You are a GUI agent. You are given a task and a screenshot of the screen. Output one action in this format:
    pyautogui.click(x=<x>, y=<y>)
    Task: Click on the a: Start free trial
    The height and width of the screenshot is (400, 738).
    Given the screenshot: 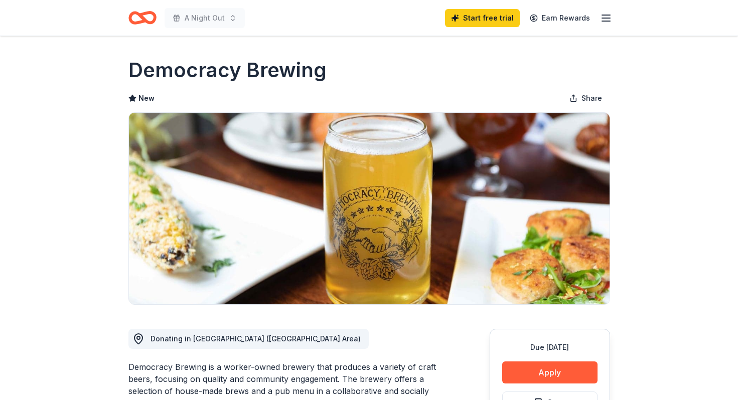 What is the action you would take?
    pyautogui.click(x=482, y=18)
    